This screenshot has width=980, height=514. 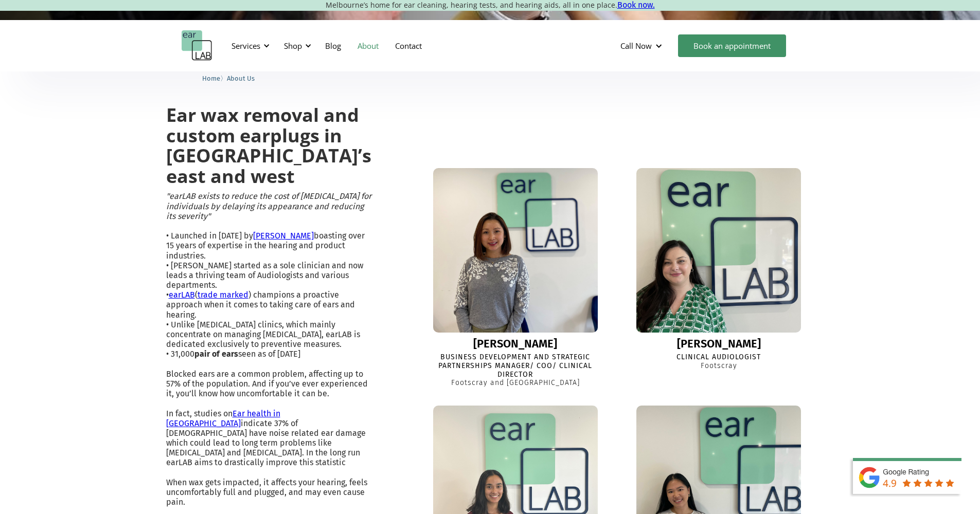 I want to click on img: Lisa, so click(x=515, y=250).